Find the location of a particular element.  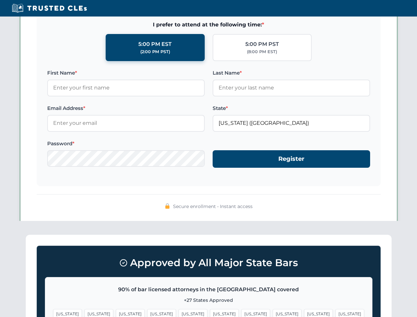

label: Last Name is located at coordinates (291, 73).